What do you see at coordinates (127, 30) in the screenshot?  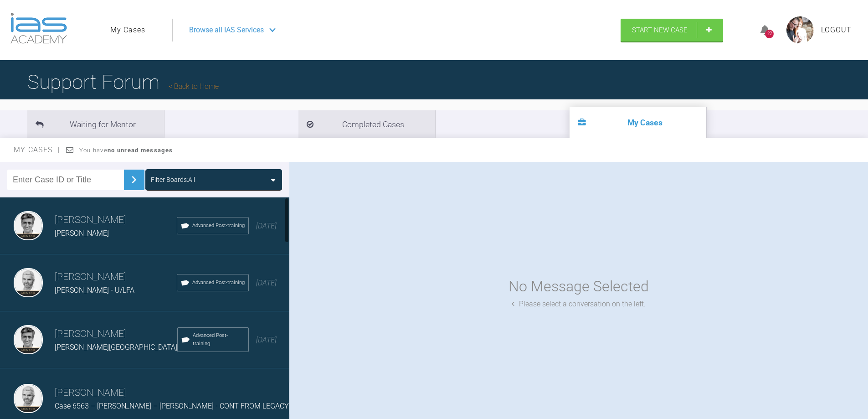 I see `a: My Cases` at bounding box center [127, 30].